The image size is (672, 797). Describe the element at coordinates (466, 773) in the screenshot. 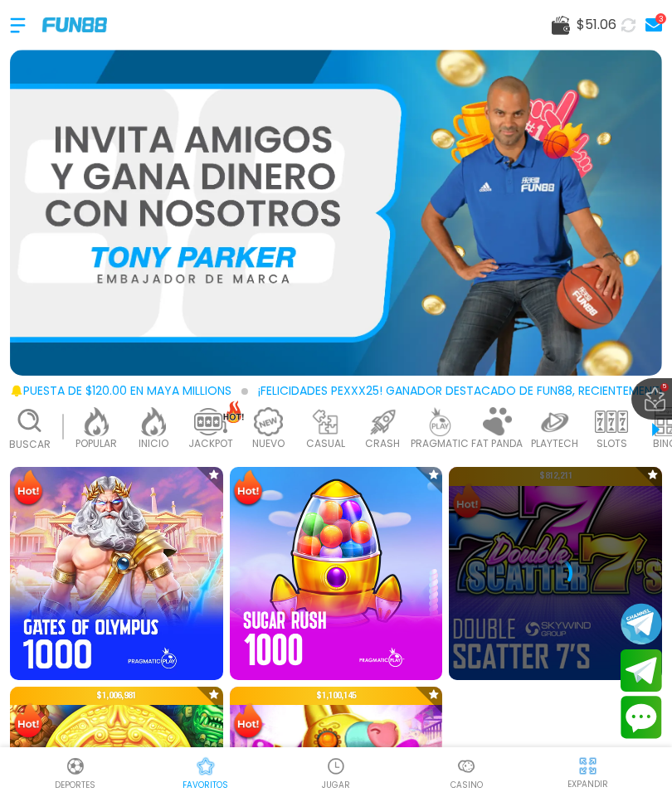

I see `a: CasinoCasinoCasino` at that location.